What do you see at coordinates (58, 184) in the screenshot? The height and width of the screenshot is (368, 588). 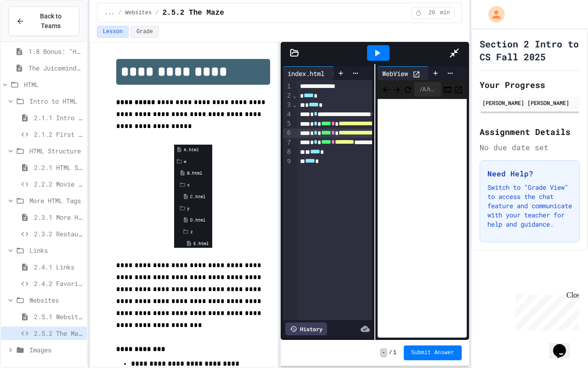 I see `span: 2.2.2 Movie Title` at bounding box center [58, 184].